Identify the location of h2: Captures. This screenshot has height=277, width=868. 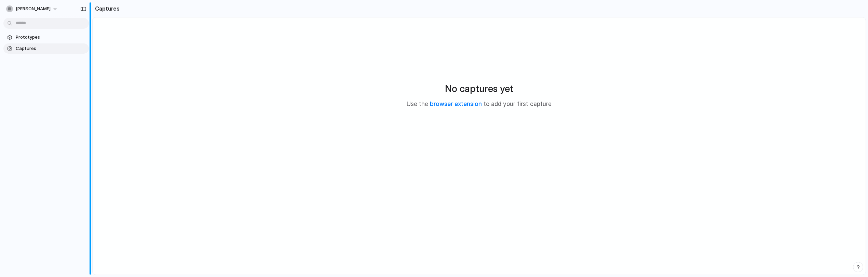
(106, 9).